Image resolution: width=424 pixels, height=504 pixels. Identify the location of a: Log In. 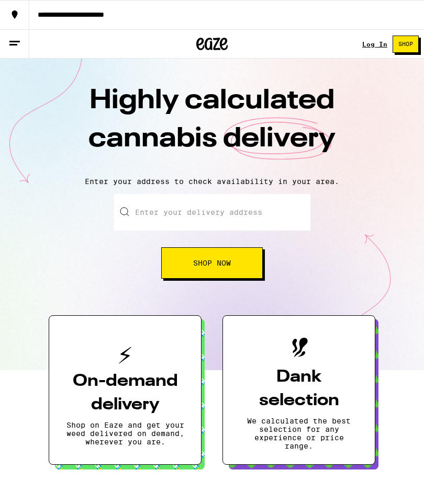
(374, 44).